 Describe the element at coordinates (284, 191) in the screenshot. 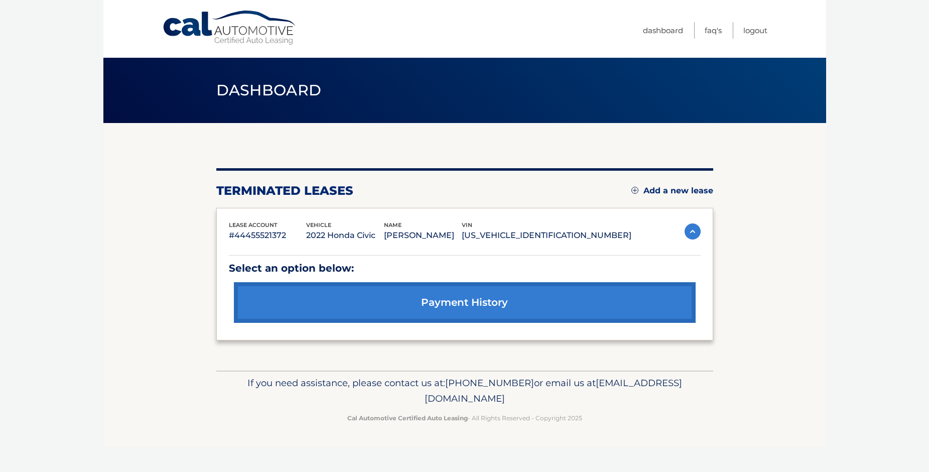

I see `h2: terminated leases` at that location.